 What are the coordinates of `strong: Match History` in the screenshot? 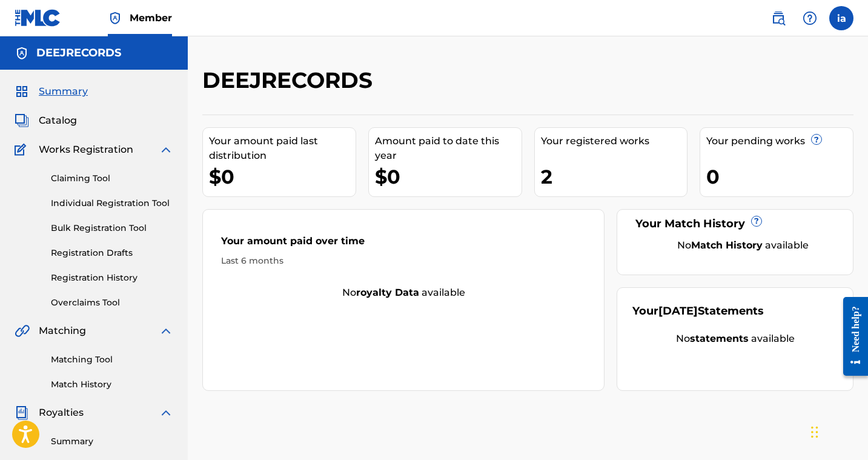 It's located at (727, 245).